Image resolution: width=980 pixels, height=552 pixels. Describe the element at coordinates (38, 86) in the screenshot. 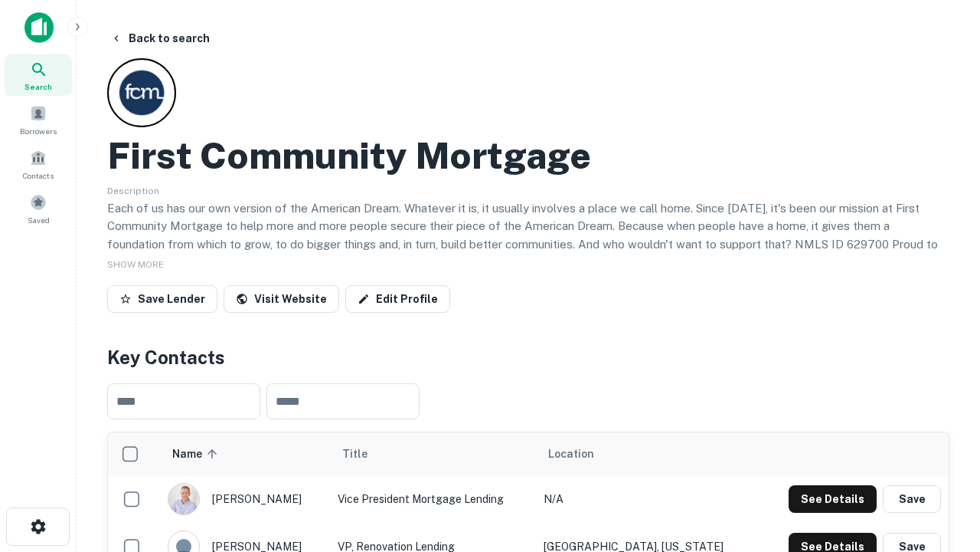

I see `span: Search` at that location.